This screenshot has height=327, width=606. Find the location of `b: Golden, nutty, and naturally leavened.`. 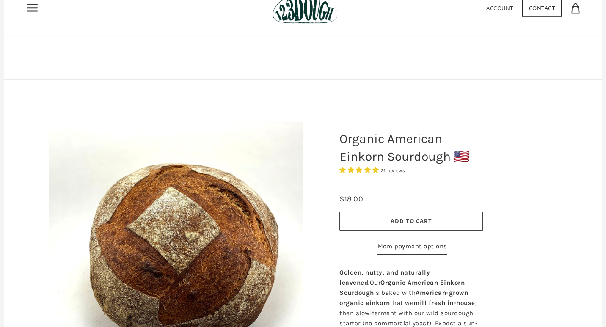

b: Golden, nutty, and naturally leavened. is located at coordinates (385, 278).